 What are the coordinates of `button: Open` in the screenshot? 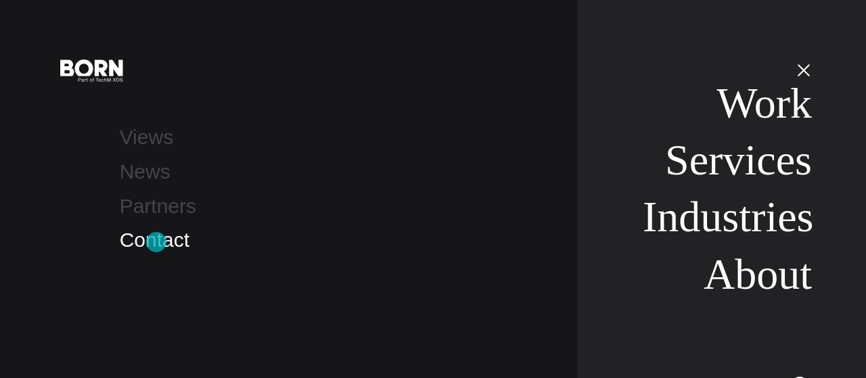 It's located at (804, 70).